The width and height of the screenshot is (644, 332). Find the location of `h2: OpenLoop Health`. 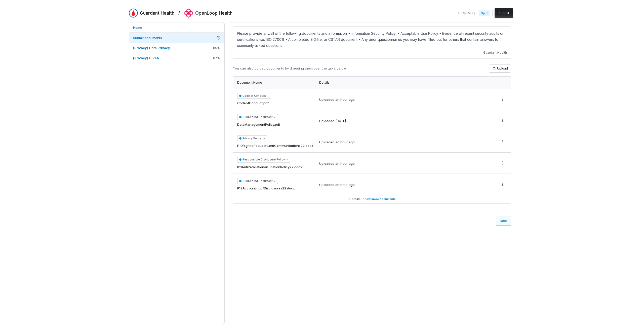

h2: OpenLoop Health is located at coordinates (214, 13).